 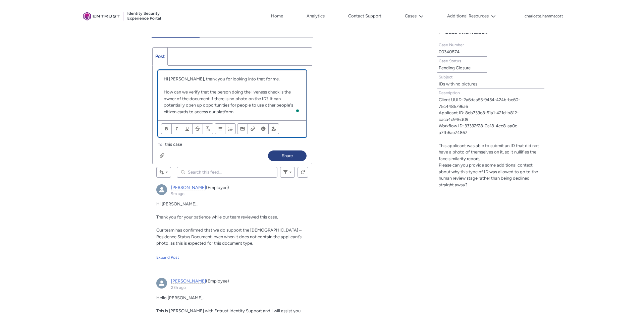 What do you see at coordinates (179, 288) in the screenshot?
I see `a: 23h ago` at bounding box center [179, 288].